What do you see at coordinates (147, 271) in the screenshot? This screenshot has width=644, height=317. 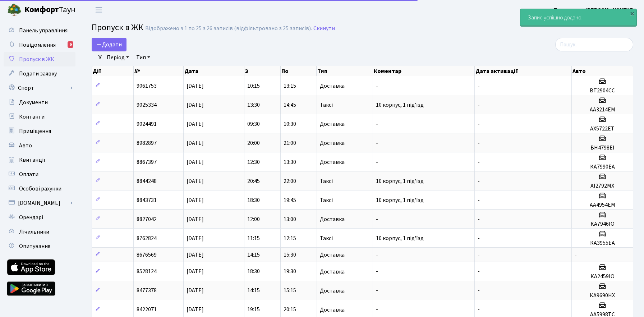 I see `span: 8528124` at bounding box center [147, 271].